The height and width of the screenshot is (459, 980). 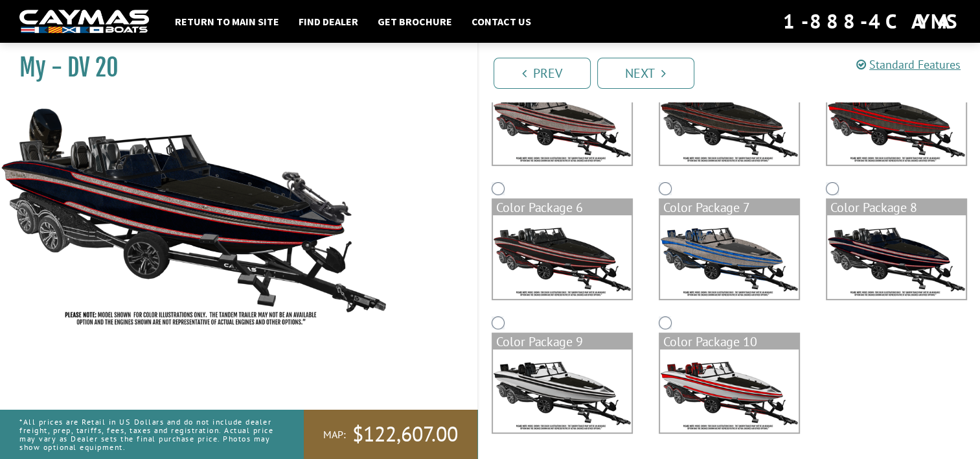 What do you see at coordinates (501, 21) in the screenshot?
I see `a: Contact Us` at bounding box center [501, 21].